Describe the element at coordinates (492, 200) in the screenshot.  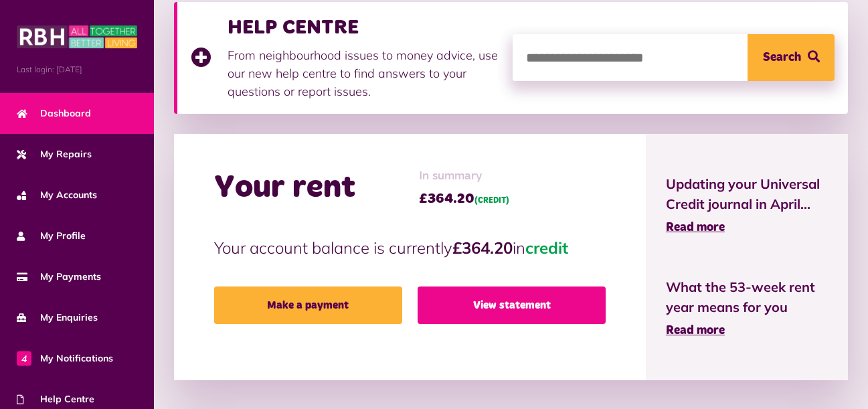
I see `span: (CREDIT)` at that location.